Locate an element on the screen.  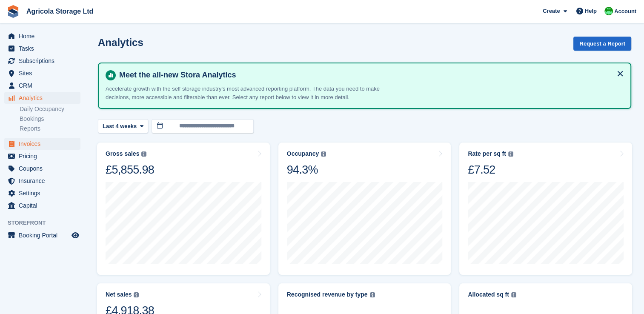
a: Daily Occupancy is located at coordinates (50, 109).